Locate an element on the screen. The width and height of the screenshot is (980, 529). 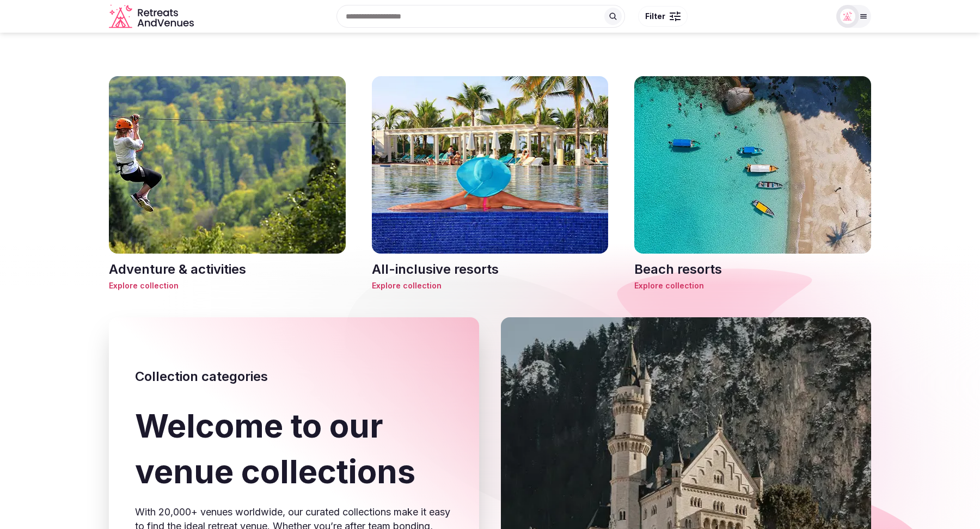
button: Filter is located at coordinates (662, 16).